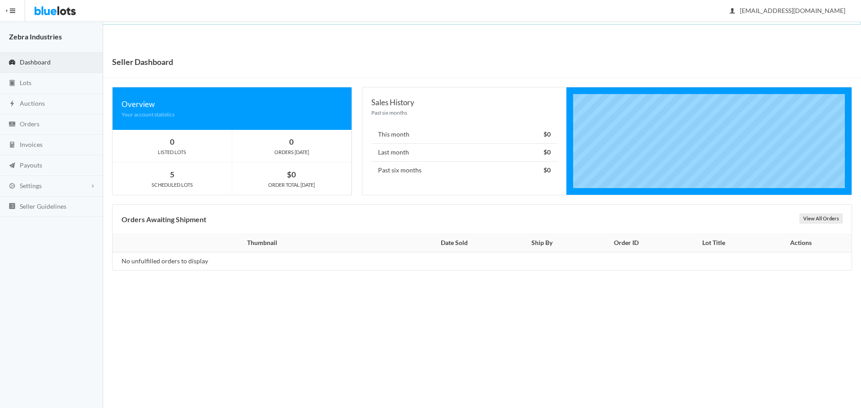  What do you see at coordinates (35, 62) in the screenshot?
I see `span: Dashboard` at bounding box center [35, 62].